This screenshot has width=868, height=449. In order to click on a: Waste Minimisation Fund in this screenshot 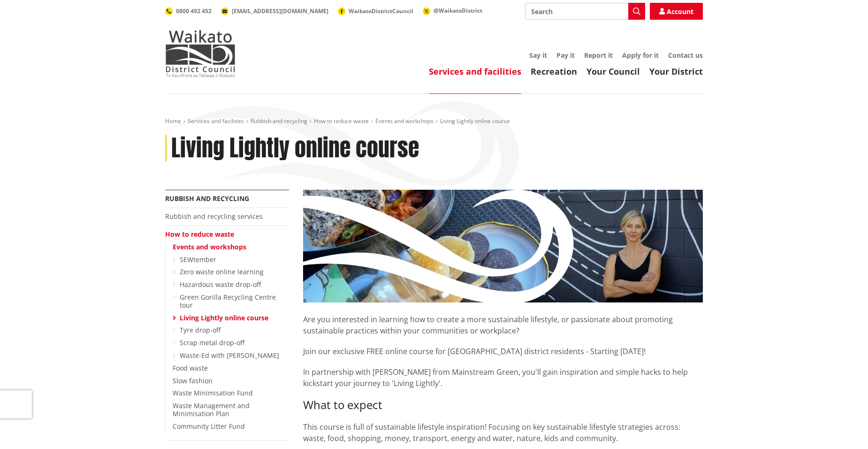, I will do `click(213, 392)`.